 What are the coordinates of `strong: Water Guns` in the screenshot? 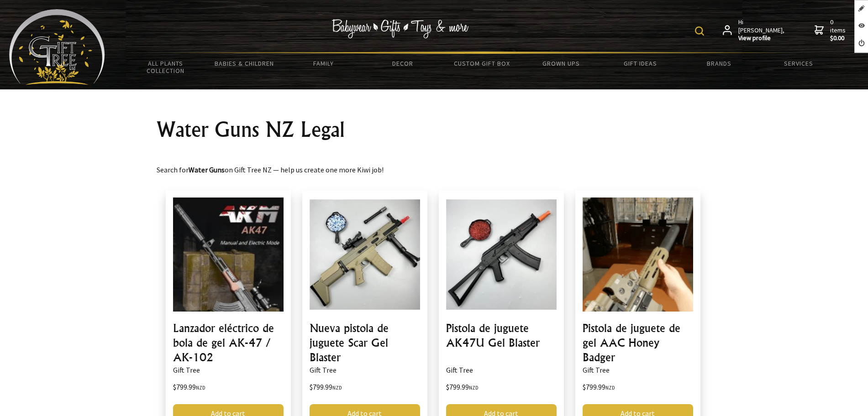 It's located at (206, 170).